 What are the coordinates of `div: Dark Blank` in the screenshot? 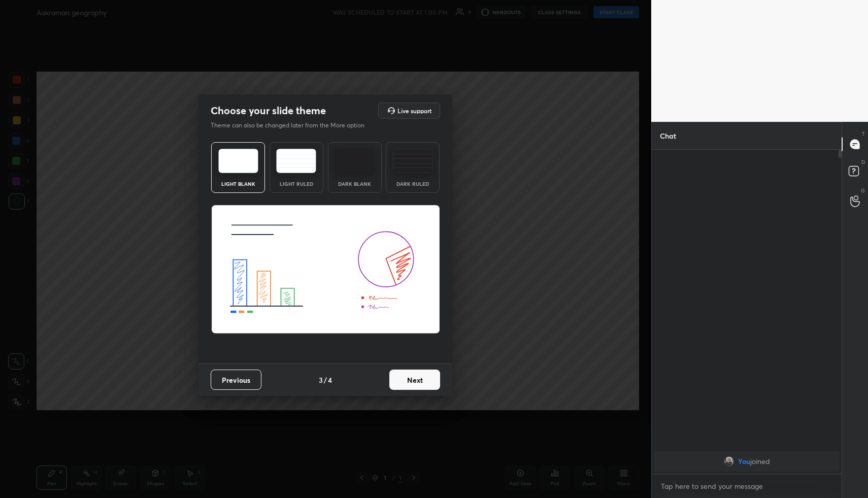 It's located at (355, 184).